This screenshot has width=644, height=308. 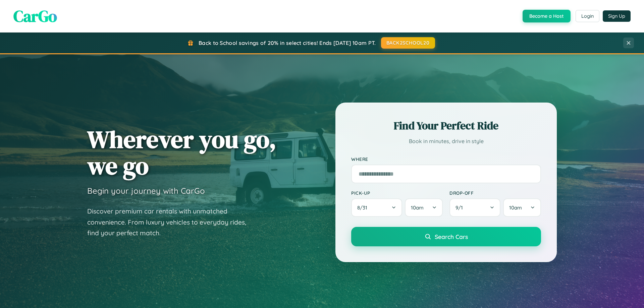 I want to click on p: Discover premium car rentals with unmatched convenience. From luxury vehicles to everyday rides, ..., so click(x=171, y=222).